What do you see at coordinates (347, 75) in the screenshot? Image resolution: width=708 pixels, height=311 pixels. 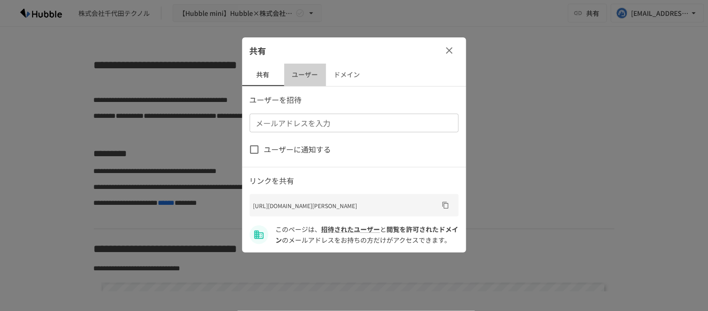 I see `button: ドメイン` at bounding box center [347, 75].